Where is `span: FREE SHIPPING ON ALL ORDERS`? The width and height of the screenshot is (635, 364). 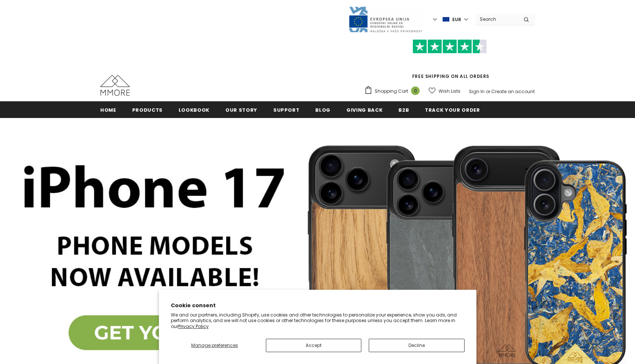
span: FREE SHIPPING ON ALL ORDERS is located at coordinates (449, 61).